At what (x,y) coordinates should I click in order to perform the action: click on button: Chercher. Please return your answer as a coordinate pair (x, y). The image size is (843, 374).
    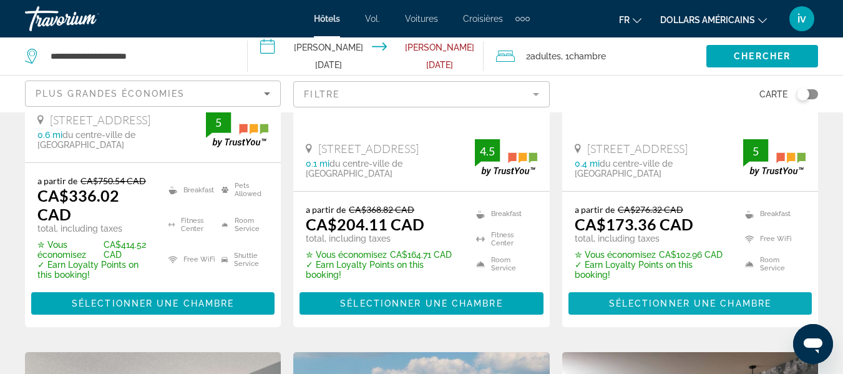
    Looking at the image, I should click on (762, 56).